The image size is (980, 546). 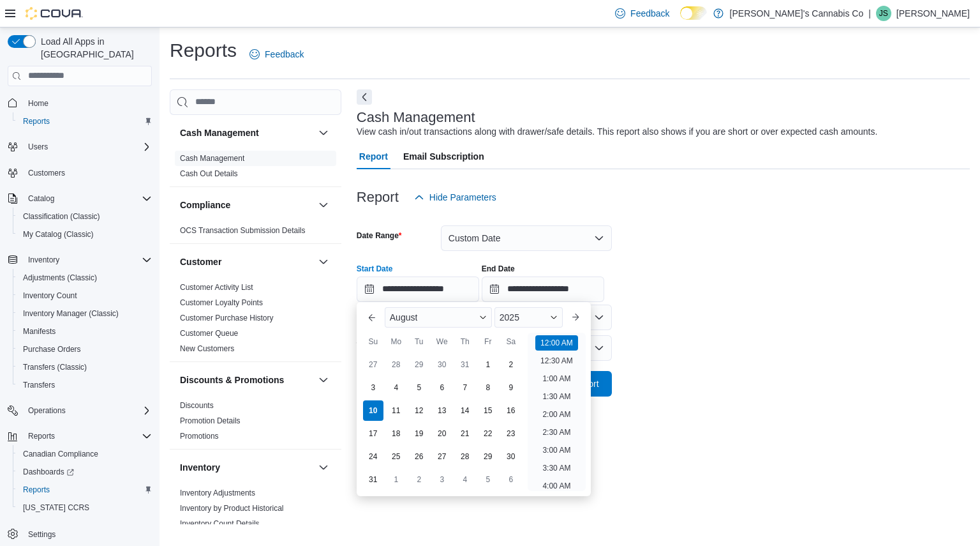 I want to click on button: Reports, so click(x=42, y=436).